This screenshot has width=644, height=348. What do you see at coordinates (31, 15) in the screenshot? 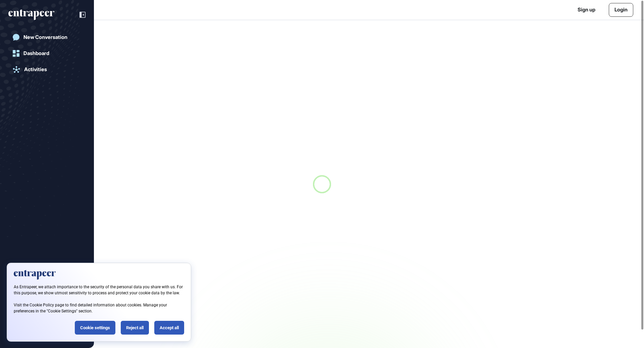
I see `div: entrapeer-logo` at bounding box center [31, 15].